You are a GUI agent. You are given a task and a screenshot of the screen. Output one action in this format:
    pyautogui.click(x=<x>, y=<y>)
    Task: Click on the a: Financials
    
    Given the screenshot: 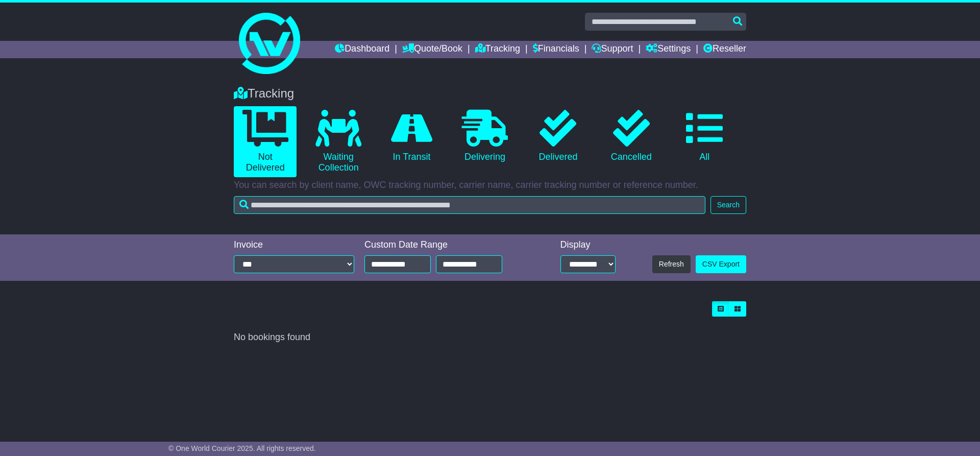 What is the action you would take?
    pyautogui.click(x=556, y=50)
    